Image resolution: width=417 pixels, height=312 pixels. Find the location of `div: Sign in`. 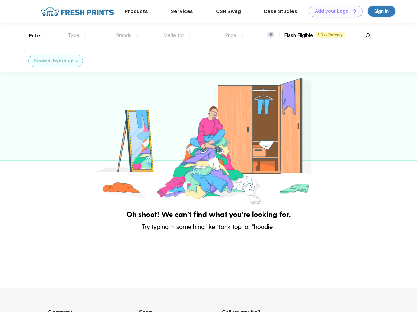

div: Sign in is located at coordinates (381, 11).